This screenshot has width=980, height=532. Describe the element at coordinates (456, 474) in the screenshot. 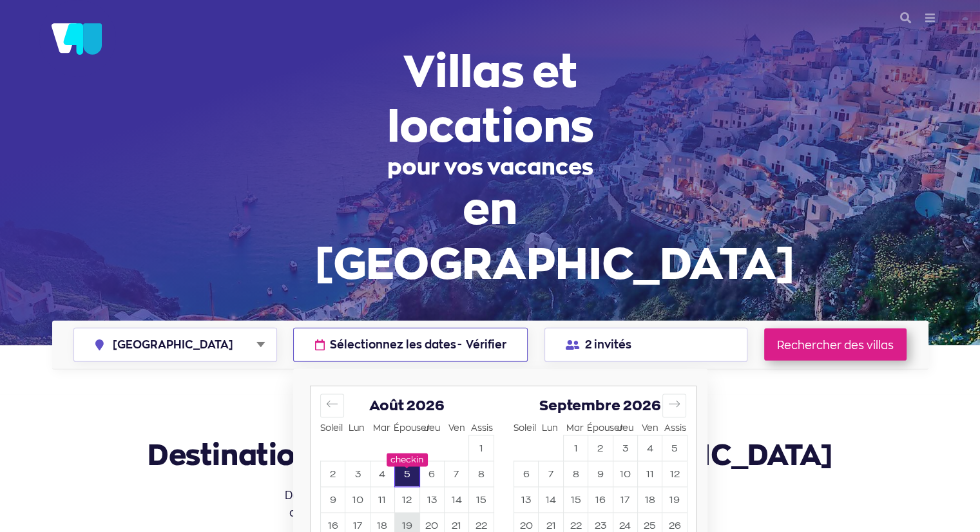

I see `td: Choose Friday, August 7, 2026 as your end date.` at that location.